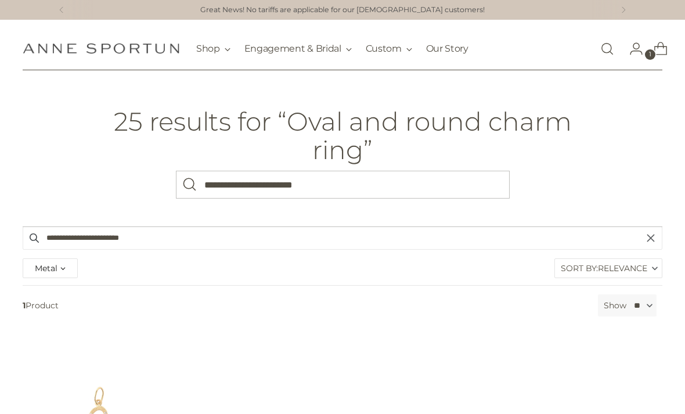 This screenshot has width=685, height=414. Describe the element at coordinates (24, 305) in the screenshot. I see `b: 1` at that location.